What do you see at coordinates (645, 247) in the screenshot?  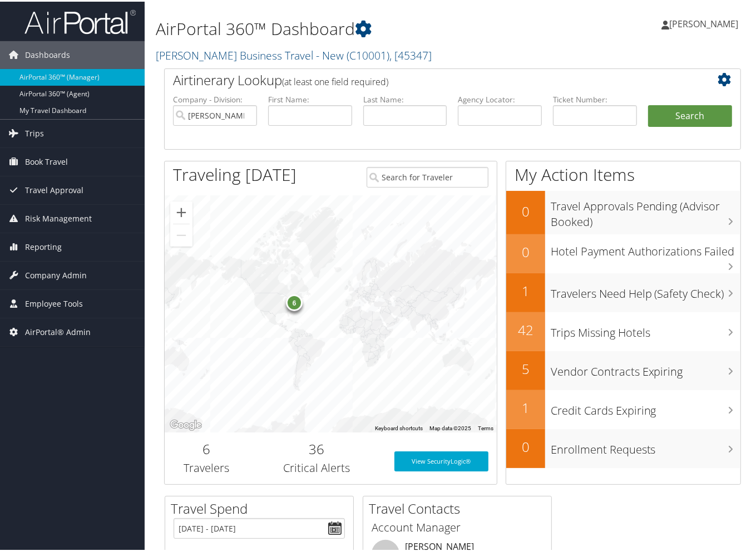 I see `h3: Hotel Payment Authorizations Failed` at bounding box center [645, 247].